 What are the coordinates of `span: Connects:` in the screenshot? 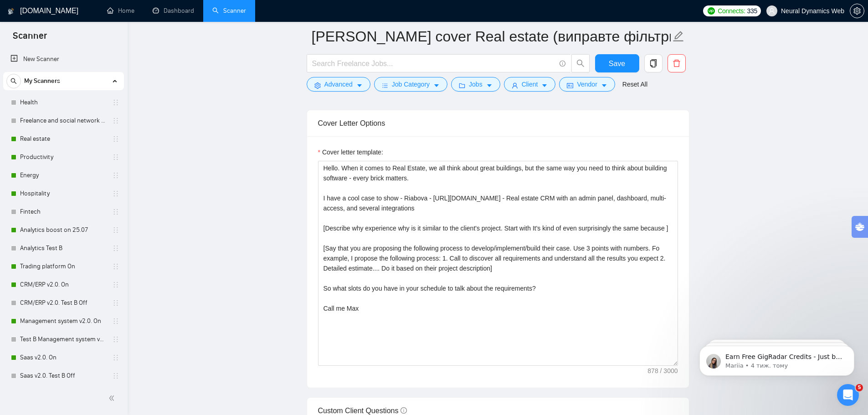 It's located at (731, 11).